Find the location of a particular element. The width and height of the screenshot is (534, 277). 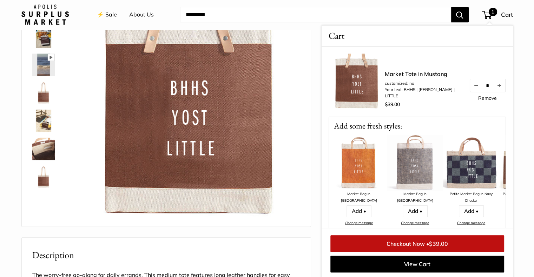

input: Quantity is located at coordinates (487, 85).